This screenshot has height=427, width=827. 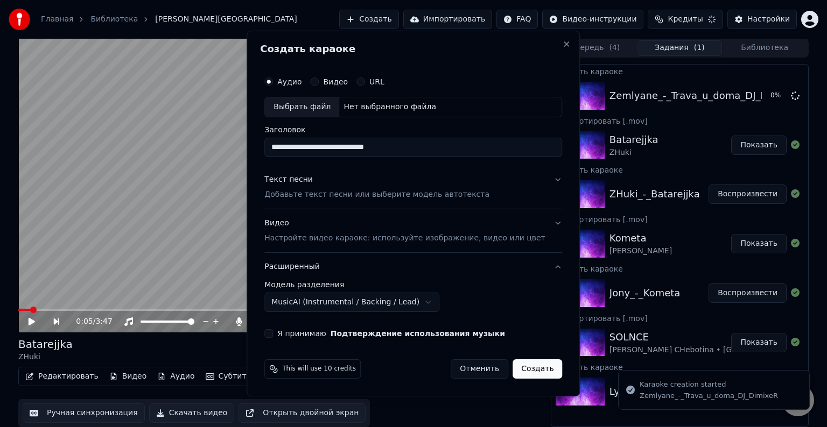 I want to click on label: Аудио, so click(x=289, y=82).